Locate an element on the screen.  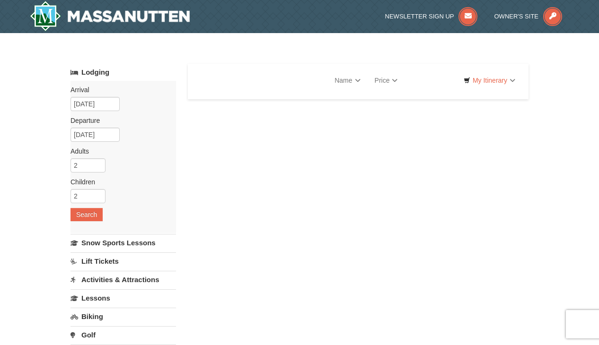
a: Golf is located at coordinates (123, 335).